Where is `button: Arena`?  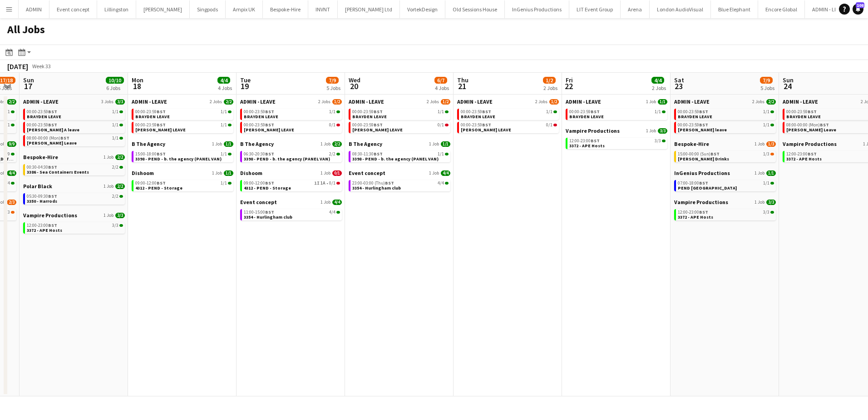
button: Arena is located at coordinates (636, 9).